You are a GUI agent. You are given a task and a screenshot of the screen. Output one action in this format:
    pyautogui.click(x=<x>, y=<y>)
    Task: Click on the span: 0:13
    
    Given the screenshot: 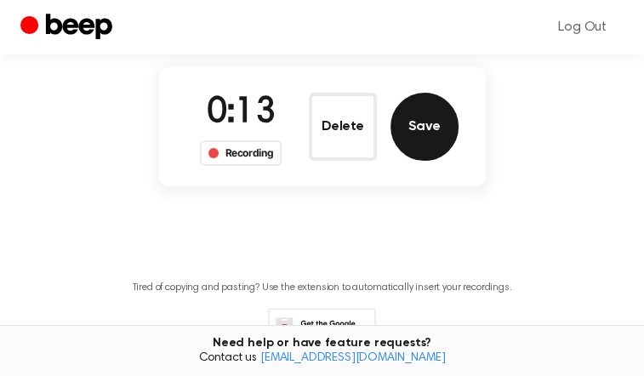 What is the action you would take?
    pyautogui.click(x=241, y=113)
    